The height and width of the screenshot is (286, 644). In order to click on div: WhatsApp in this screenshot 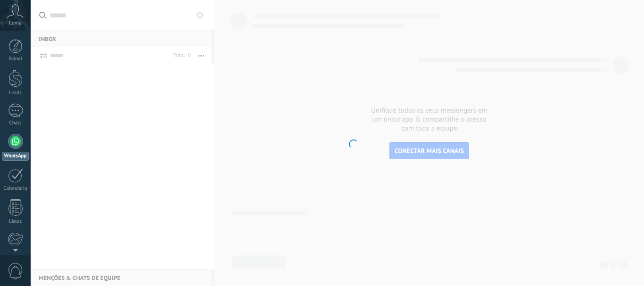, I will do `click(15, 156)`.